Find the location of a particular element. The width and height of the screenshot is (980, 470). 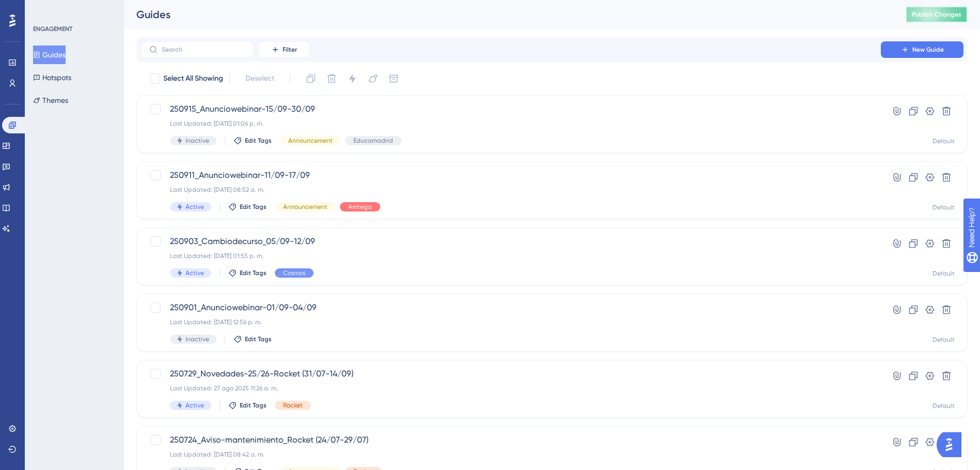

span: Educamadrid is located at coordinates (373, 140).